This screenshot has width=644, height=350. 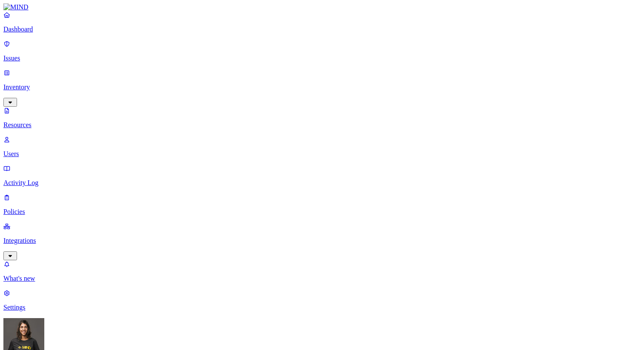 I want to click on a: What's new, so click(x=322, y=272).